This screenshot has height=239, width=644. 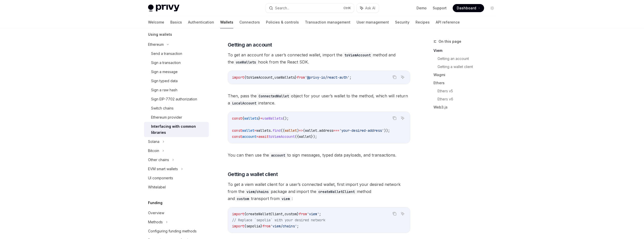 I want to click on div: Sign a transaction, so click(x=166, y=63).